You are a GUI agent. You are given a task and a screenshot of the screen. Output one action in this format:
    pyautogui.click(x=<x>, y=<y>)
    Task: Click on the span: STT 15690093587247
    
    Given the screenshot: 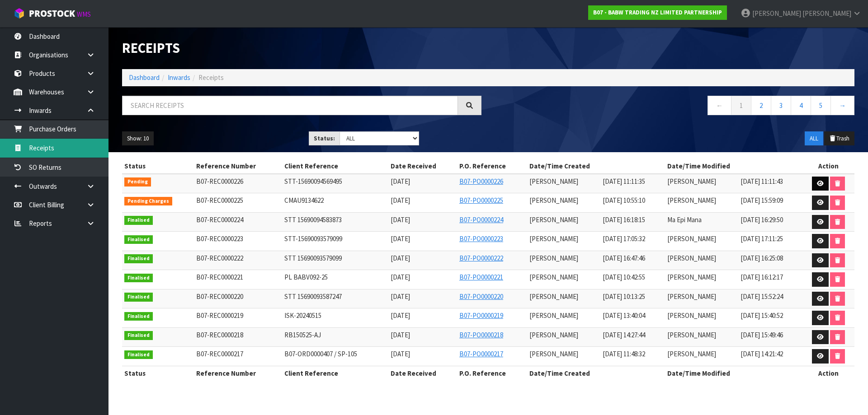 What is the action you would take?
    pyautogui.click(x=313, y=296)
    